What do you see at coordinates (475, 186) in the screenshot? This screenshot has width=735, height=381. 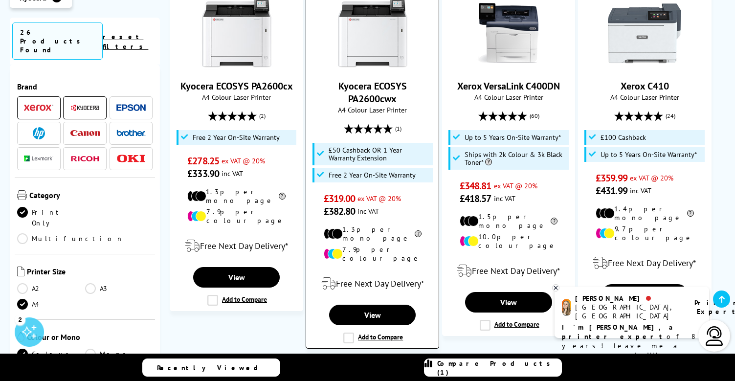 I see `span: £348.81` at bounding box center [475, 186].